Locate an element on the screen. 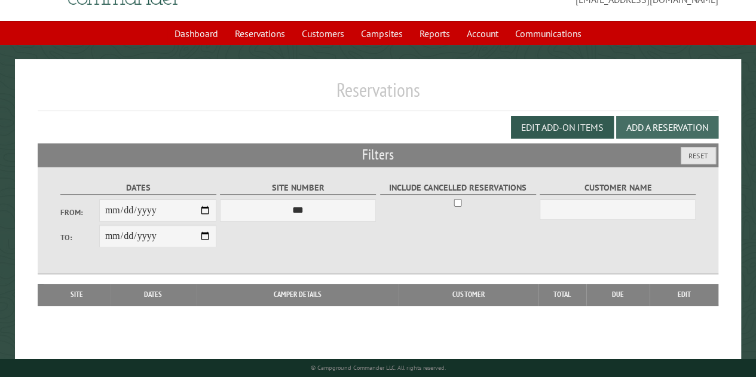 The image size is (756, 377). a: Campsites is located at coordinates (382, 33).